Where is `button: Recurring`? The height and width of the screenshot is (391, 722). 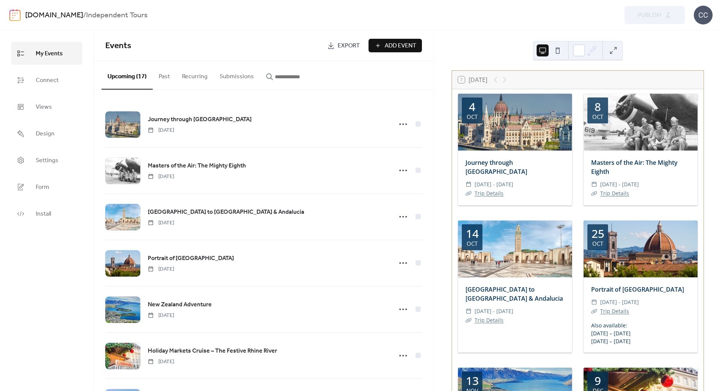
button: Recurring is located at coordinates (195, 75).